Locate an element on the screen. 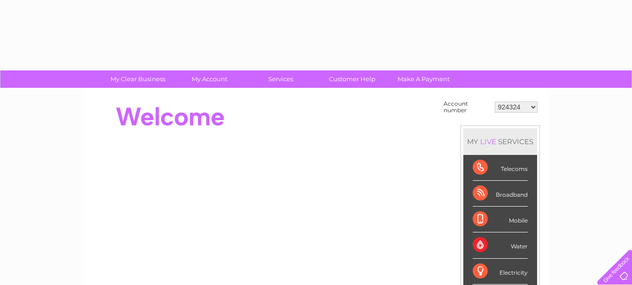  a: My Account is located at coordinates (209, 79).